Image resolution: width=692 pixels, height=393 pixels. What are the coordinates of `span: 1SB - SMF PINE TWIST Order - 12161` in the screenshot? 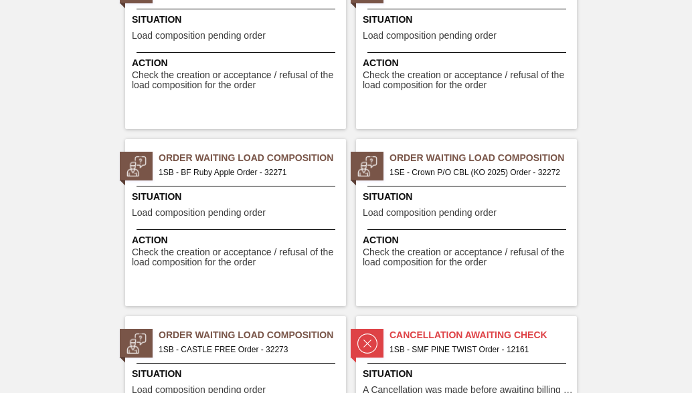 It's located at (478, 350).